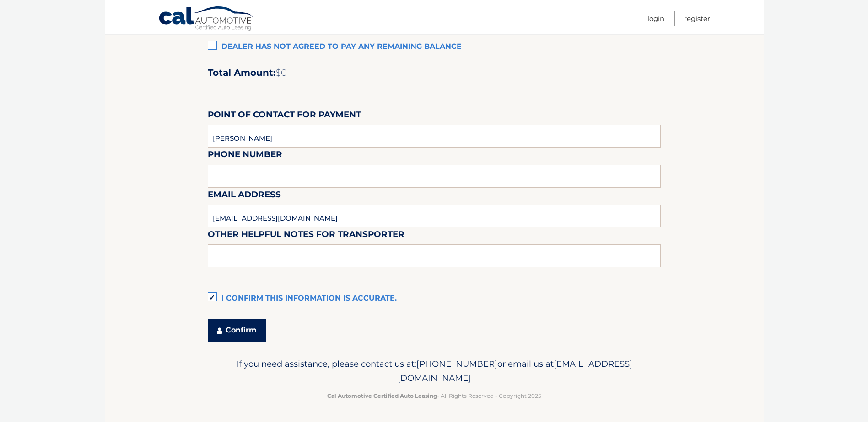 The image size is (868, 422). Describe the element at coordinates (656, 18) in the screenshot. I see `a: Login` at that location.